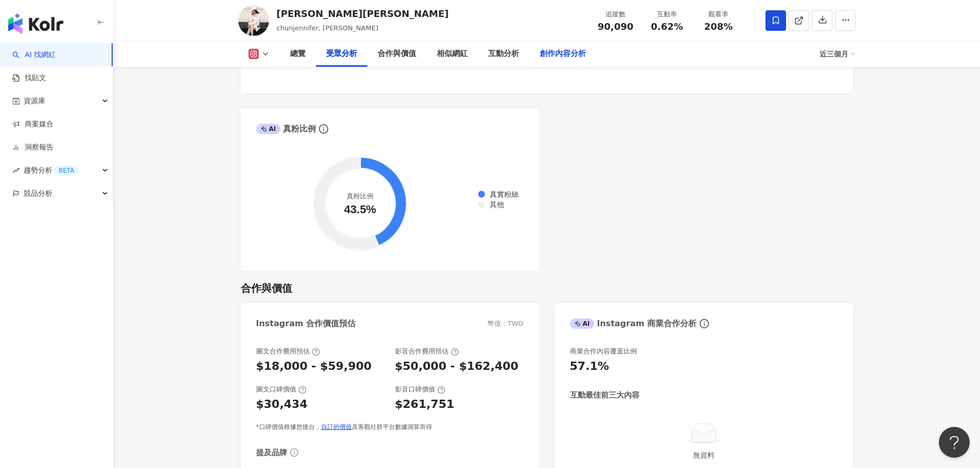 Image resolution: width=980 pixels, height=468 pixels. I want to click on div: 影音合作費用預估, so click(427, 351).